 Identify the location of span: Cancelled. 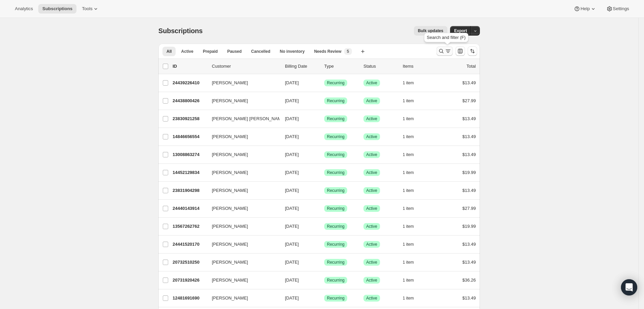
(261, 51).